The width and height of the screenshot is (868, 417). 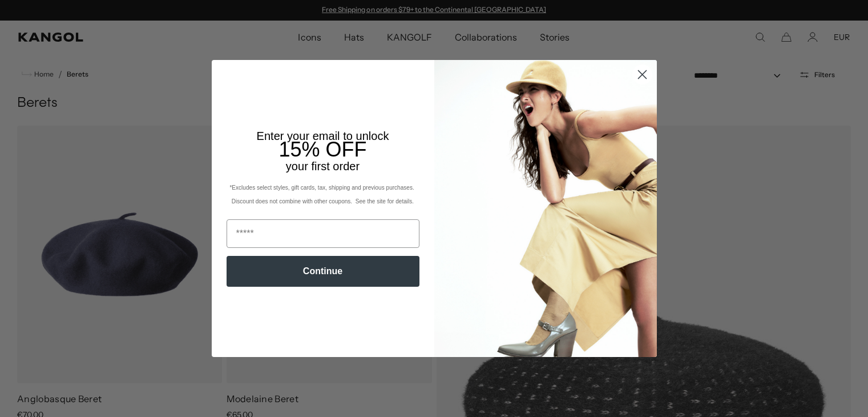 I want to click on input: Email, so click(x=323, y=233).